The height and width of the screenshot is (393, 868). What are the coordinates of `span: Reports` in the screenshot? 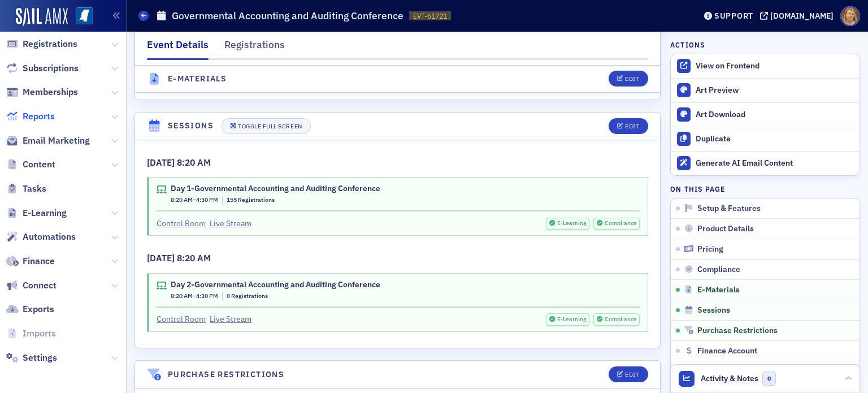 It's located at (38, 116).